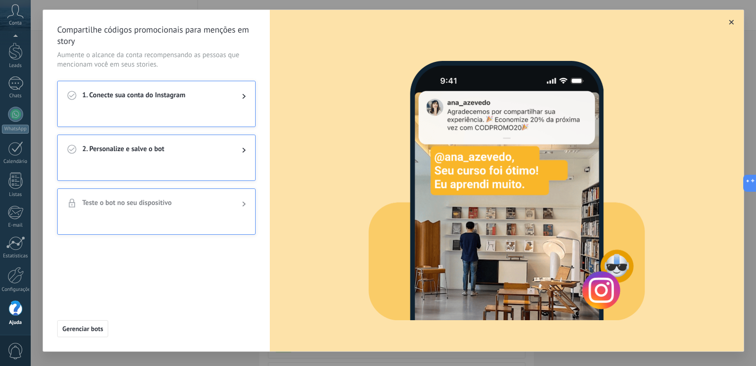 This screenshot has width=756, height=366. What do you see at coordinates (155, 204) in the screenshot?
I see `span: Teste o bot no seu dispositivo` at bounding box center [155, 204].